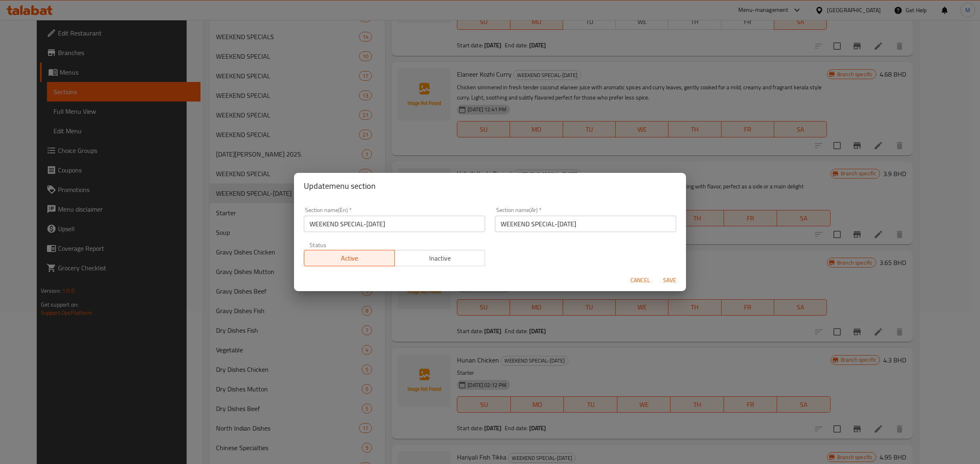 Image resolution: width=980 pixels, height=464 pixels. I want to click on h2: Update menu section, so click(490, 186).